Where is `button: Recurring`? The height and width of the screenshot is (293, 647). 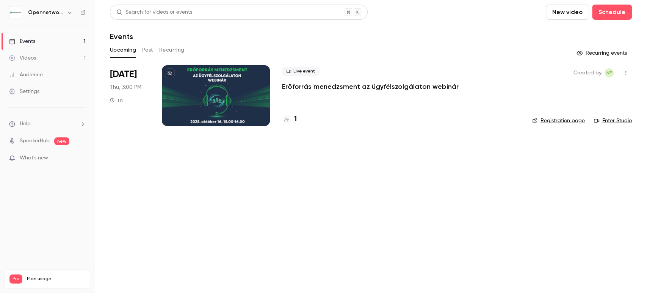 button: Recurring is located at coordinates (172, 50).